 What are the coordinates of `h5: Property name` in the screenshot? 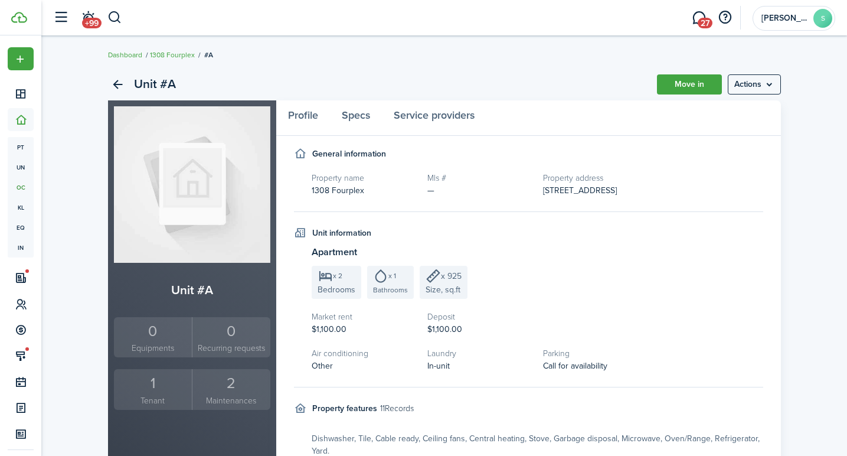 It's located at (364, 178).